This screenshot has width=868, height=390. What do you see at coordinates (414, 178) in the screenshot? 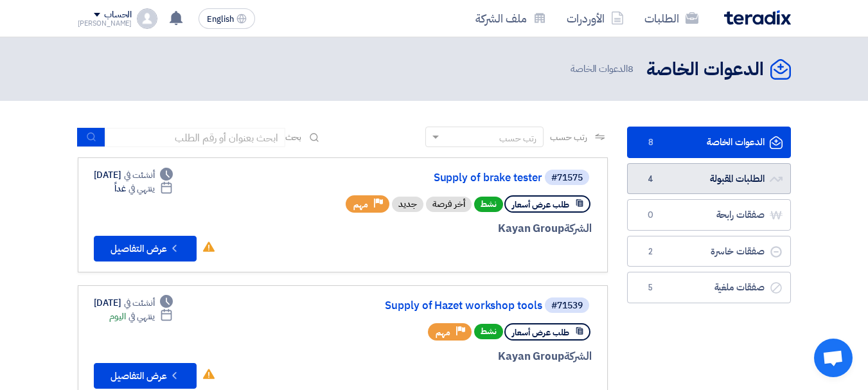
I see `a: Supply of brake tester` at bounding box center [414, 178].